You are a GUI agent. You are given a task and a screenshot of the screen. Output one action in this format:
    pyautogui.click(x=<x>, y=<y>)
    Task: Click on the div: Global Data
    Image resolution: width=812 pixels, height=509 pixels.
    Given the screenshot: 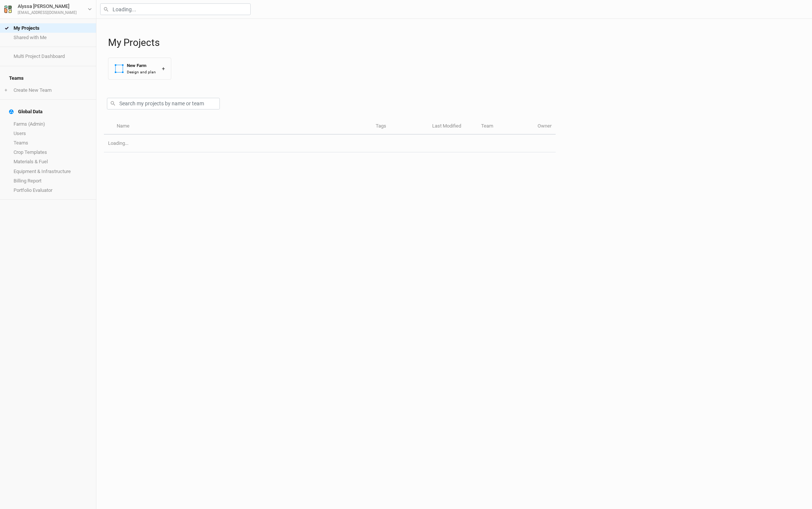 What is the action you would take?
    pyautogui.click(x=25, y=112)
    